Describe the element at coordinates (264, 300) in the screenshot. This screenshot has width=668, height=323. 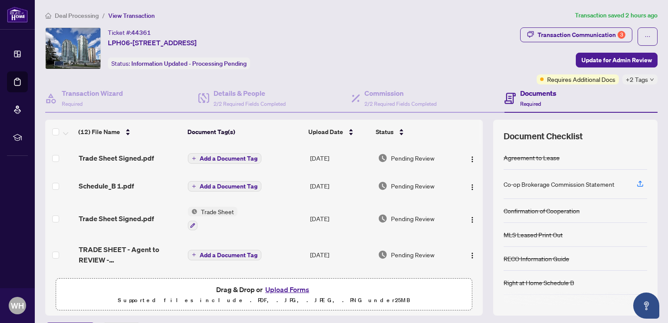
I see `p: Supported files include .PDF, .JPG, .JPEG, .PNG under 25 MB` at that location.